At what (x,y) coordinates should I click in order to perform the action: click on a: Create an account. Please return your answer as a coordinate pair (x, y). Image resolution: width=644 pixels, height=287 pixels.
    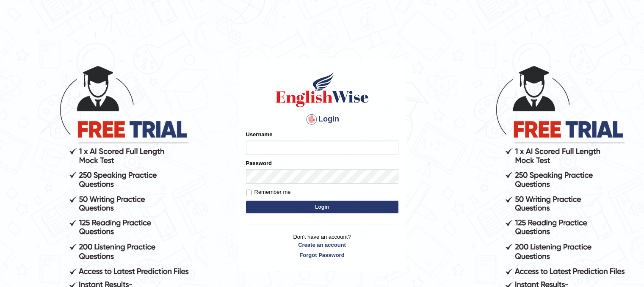
    Looking at the image, I should click on (322, 245).